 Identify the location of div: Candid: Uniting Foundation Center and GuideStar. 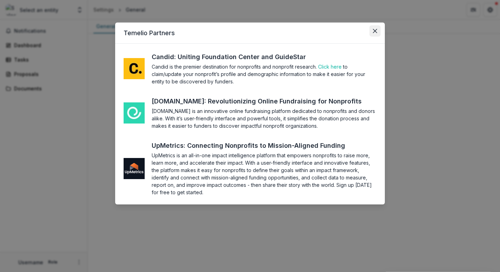
(235, 57).